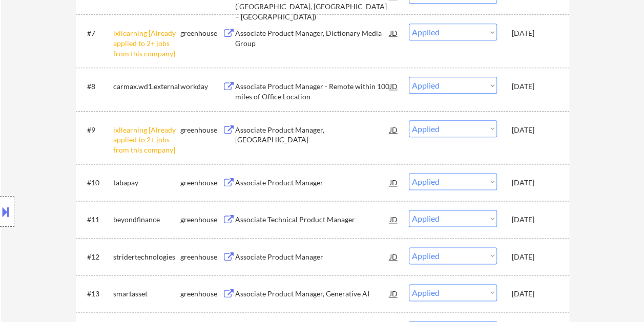  What do you see at coordinates (313, 91) in the screenshot?
I see `div: Associate Product Manager - Remote within 100 miles of Office Location` at bounding box center [313, 91].